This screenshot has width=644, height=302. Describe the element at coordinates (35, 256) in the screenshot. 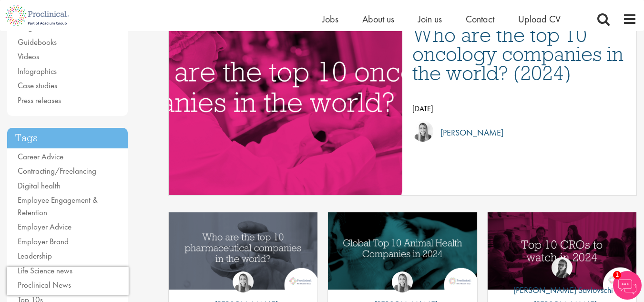

I see `a: Leadership` at that location.